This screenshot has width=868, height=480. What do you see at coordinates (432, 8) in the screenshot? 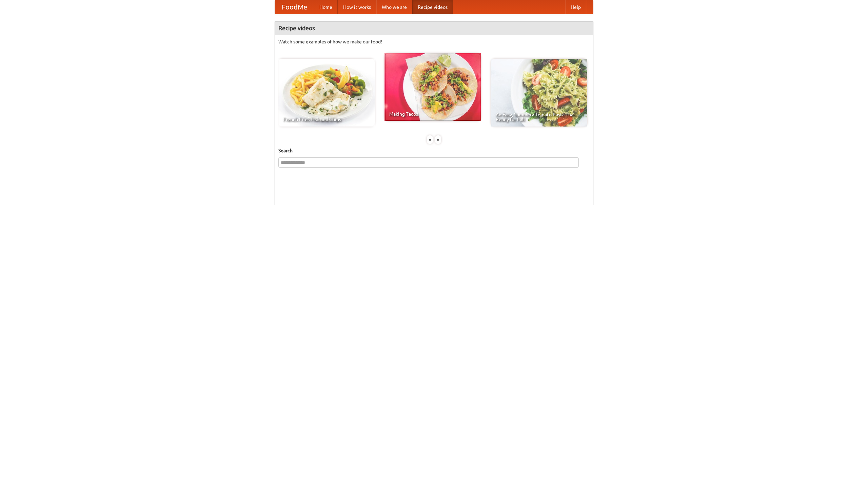
I see `a: Recipe videos` at bounding box center [432, 8].